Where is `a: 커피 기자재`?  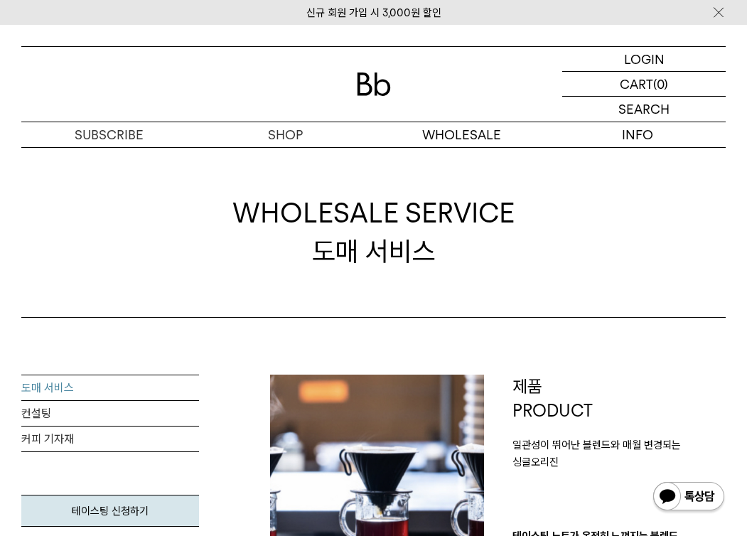 a: 커피 기자재 is located at coordinates (110, 439).